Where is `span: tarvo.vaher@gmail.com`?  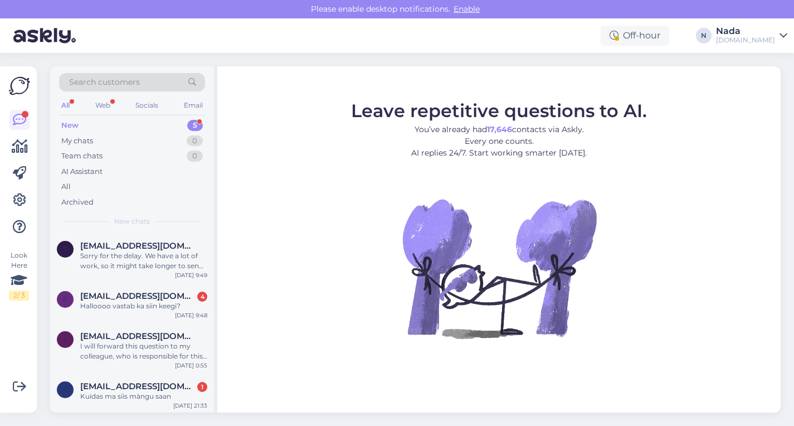
span: tarvo.vaher@gmail.com is located at coordinates (138, 246).